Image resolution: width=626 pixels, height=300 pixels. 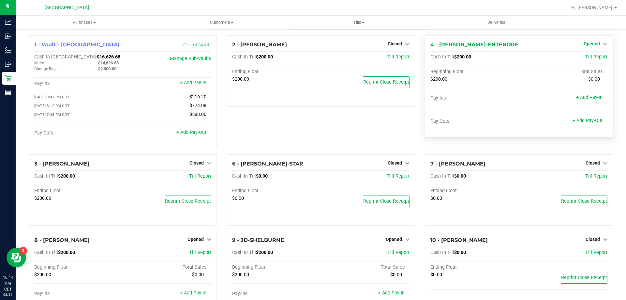 What do you see at coordinates (45, 69) in the screenshot?
I see `span: Change Bag:` at bounding box center [45, 69].